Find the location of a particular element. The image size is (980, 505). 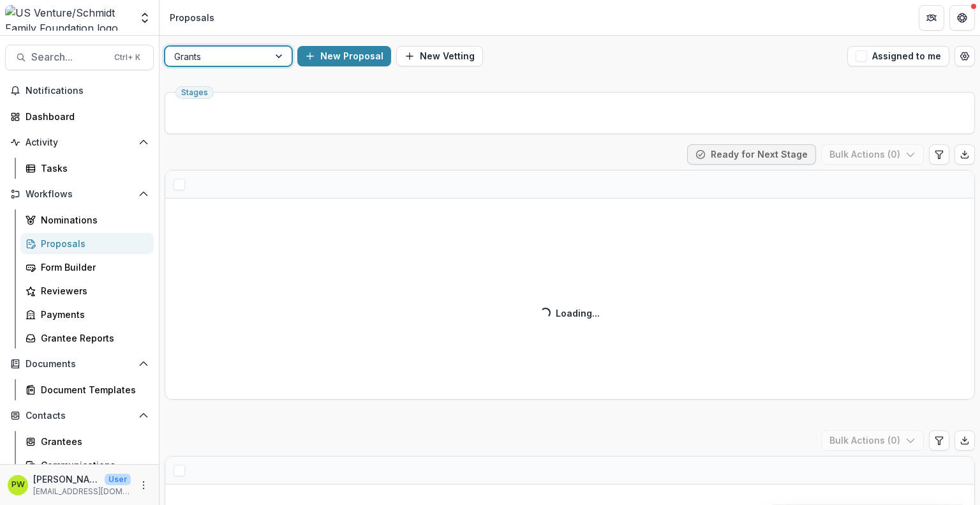

button: More is located at coordinates (144, 485).